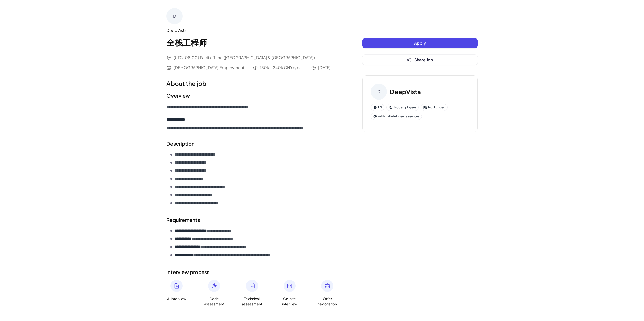 This screenshot has height=321, width=644. Describe the element at coordinates (397, 116) in the screenshot. I see `div: Artificial intelligence services` at that location.